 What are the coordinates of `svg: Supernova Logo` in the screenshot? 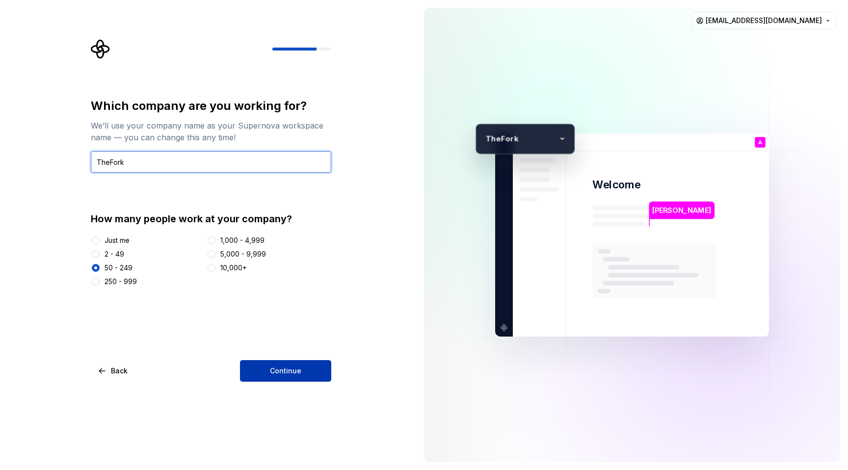 It's located at (101, 49).